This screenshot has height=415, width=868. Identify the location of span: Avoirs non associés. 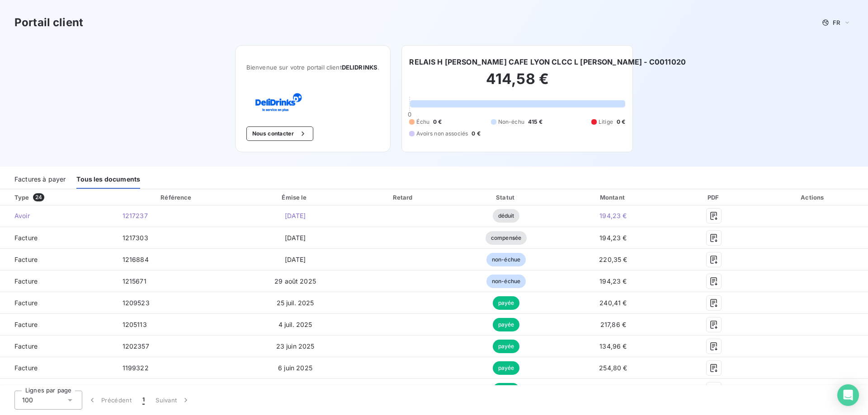
(442, 134).